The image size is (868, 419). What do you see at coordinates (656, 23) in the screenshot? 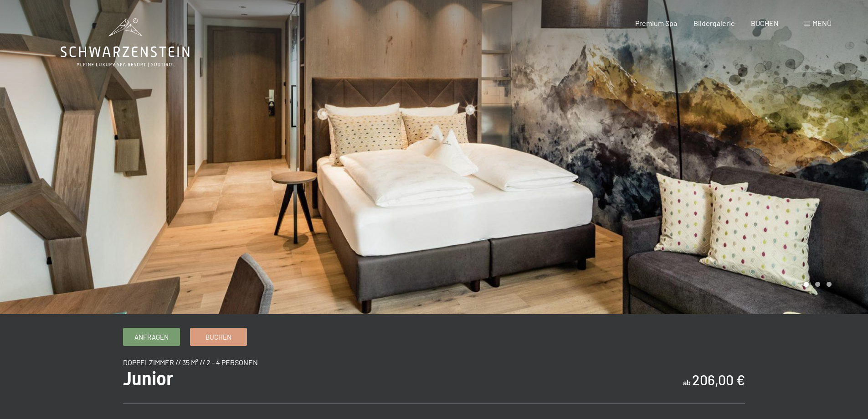
I see `a: Premium Spa` at bounding box center [656, 23].